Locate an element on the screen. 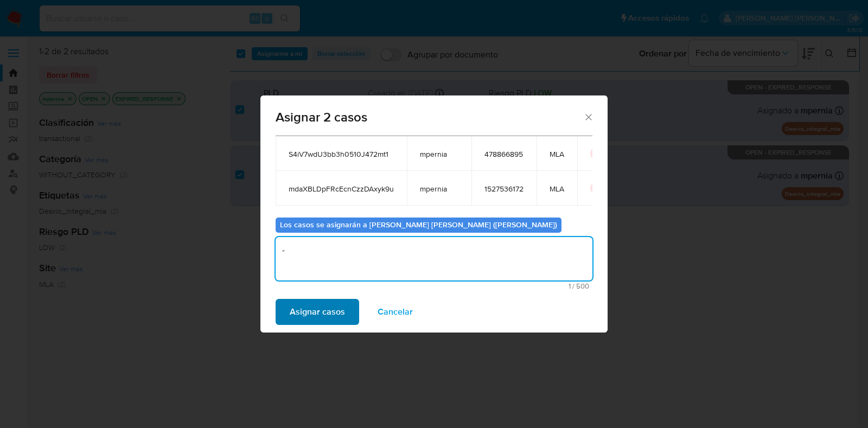 The image size is (868, 428). span: mdaXBLDpFRcEcnCzzDAxyk9u is located at coordinates (341, 189).